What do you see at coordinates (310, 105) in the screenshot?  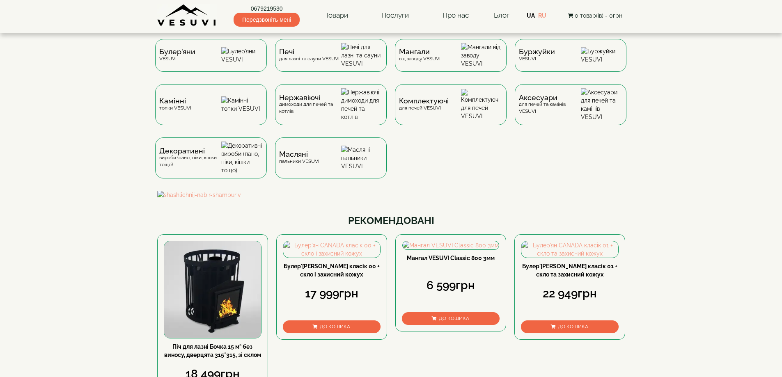 I see `div: димоходи для печей та котлів` at bounding box center [310, 105].